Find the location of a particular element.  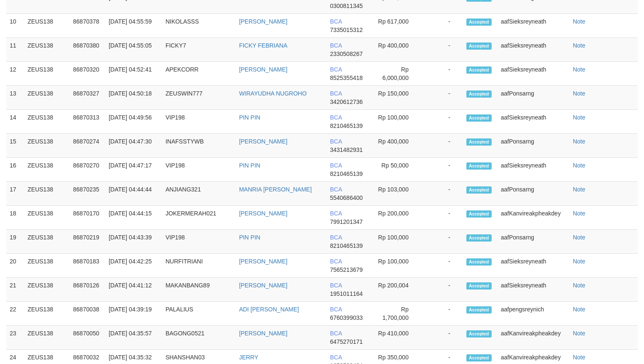

td: ZEUSWIN777 is located at coordinates (199, 97).